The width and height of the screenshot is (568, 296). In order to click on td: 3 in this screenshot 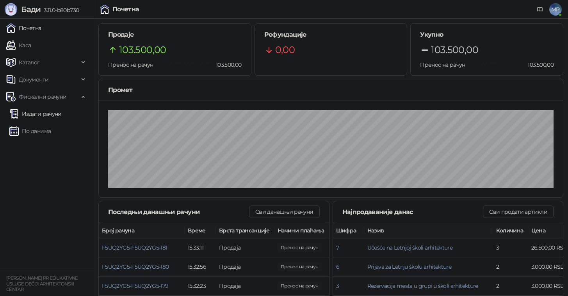, I will do `click(510, 248)`.